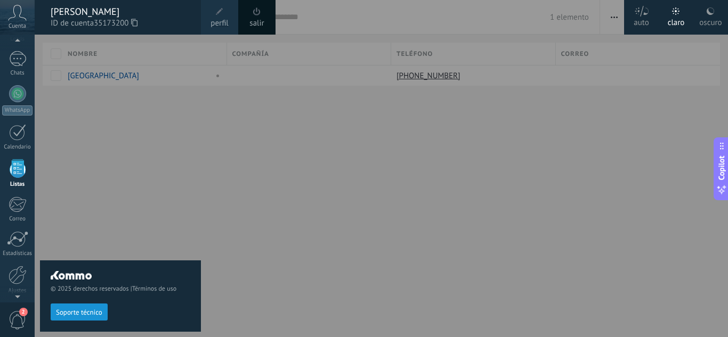  What do you see at coordinates (79, 313) in the screenshot?
I see `span: Soporte técnico` at bounding box center [79, 313].